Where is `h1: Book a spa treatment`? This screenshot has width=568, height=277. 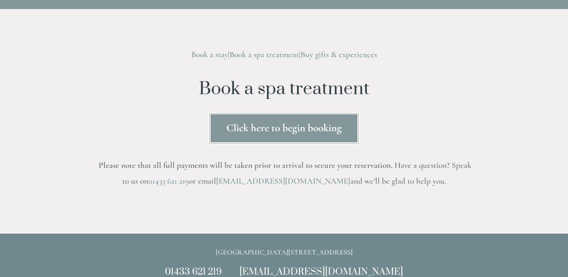
h1: Book a spa treatment is located at coordinates (284, 89).